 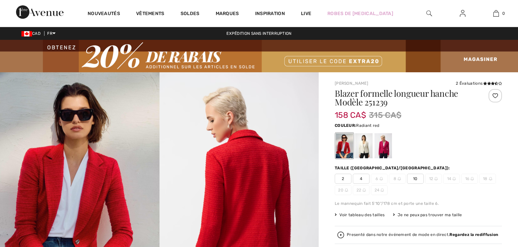 What do you see at coordinates (228, 14) in the screenshot?
I see `a: Marques` at bounding box center [228, 14].